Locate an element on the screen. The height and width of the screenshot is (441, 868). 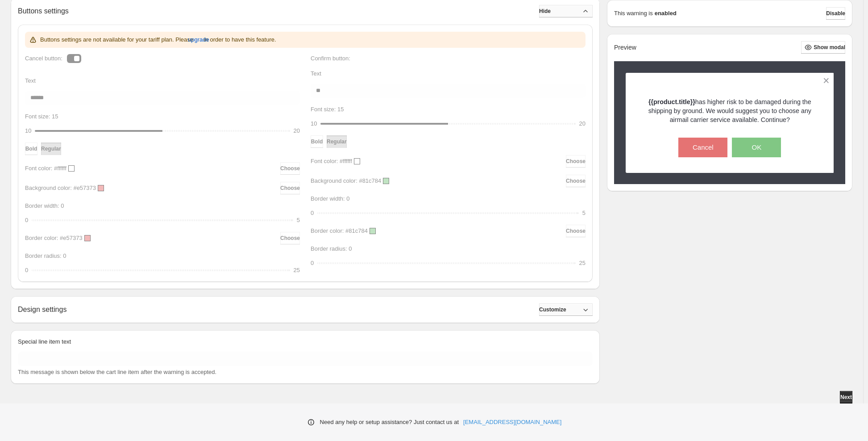
button: Next is located at coordinates (846, 397).